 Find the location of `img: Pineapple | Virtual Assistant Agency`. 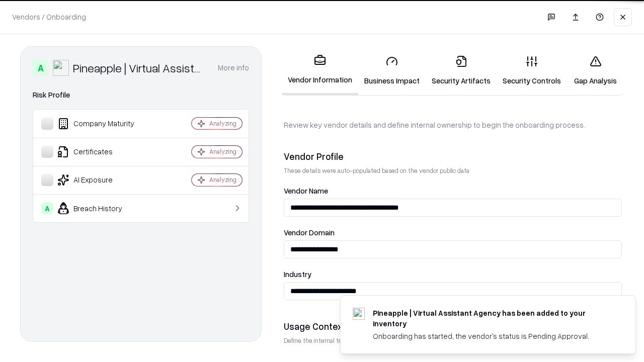

img: Pineapple | Virtual Assistant Agency is located at coordinates (61, 68).